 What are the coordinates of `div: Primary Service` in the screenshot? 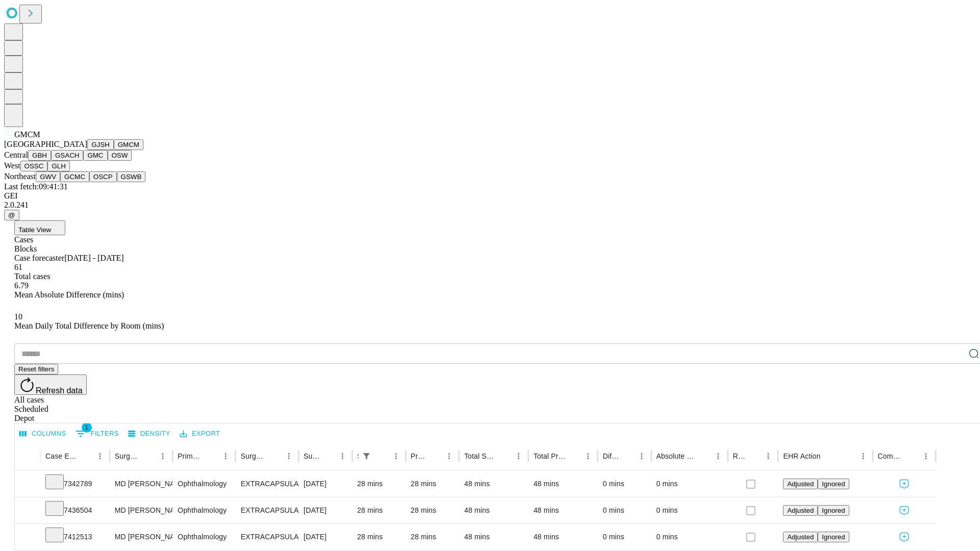 It's located at (191, 456).